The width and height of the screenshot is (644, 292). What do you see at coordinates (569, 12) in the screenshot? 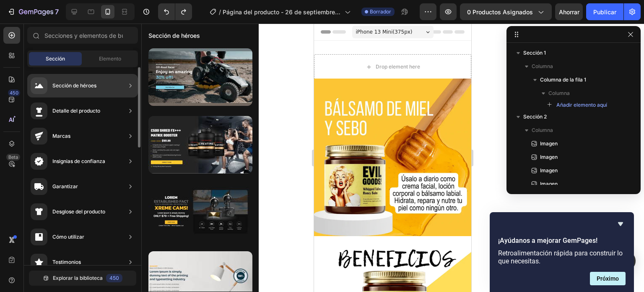
I see `font: Ahorrar` at bounding box center [569, 12].